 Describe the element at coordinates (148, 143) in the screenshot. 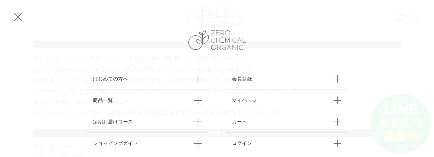

I see `a: ショッピングガイド` at that location.